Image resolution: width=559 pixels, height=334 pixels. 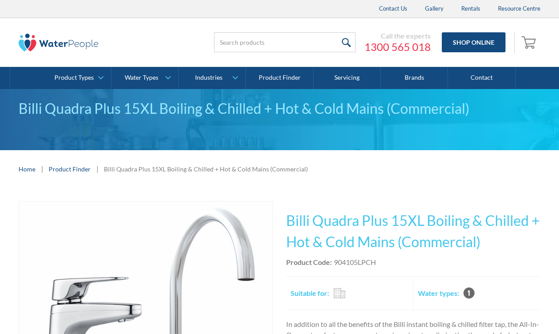 What do you see at coordinates (309, 262) in the screenshot?
I see `strong: Product Code:` at bounding box center [309, 262].